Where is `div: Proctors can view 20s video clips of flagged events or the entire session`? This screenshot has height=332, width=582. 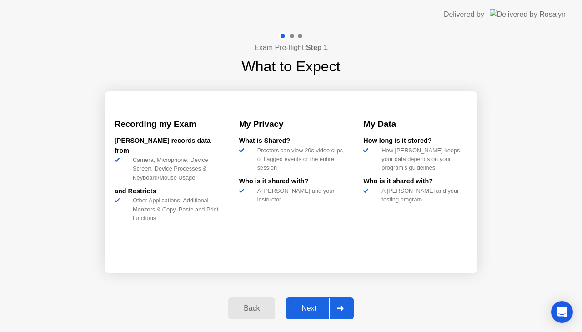 div: Proctors can view 20s video clips of flagged events or the entire session is located at coordinates (298, 159).